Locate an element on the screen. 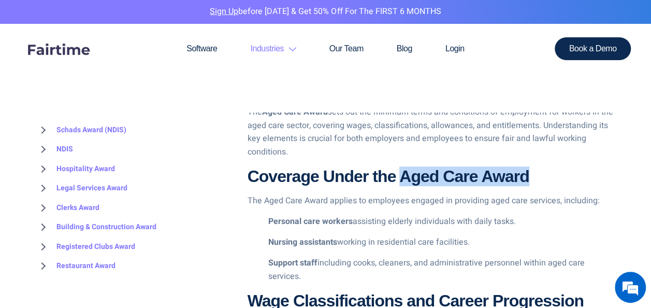  a: Schads Award (NDIS) is located at coordinates (81, 130).